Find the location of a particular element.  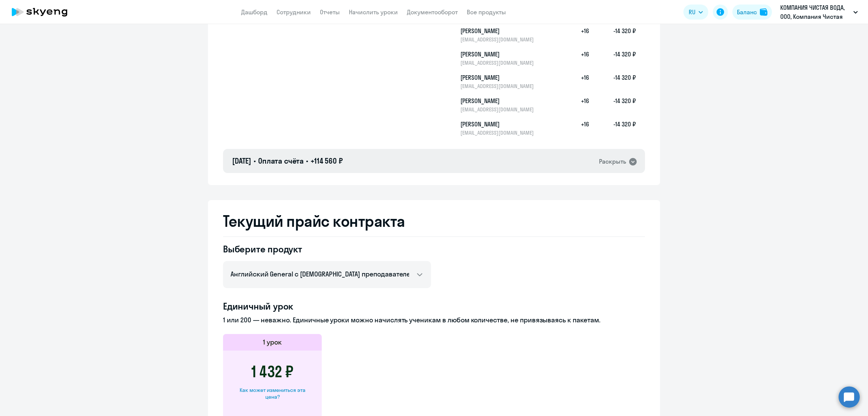

span: Оплата счёта is located at coordinates (281, 160).